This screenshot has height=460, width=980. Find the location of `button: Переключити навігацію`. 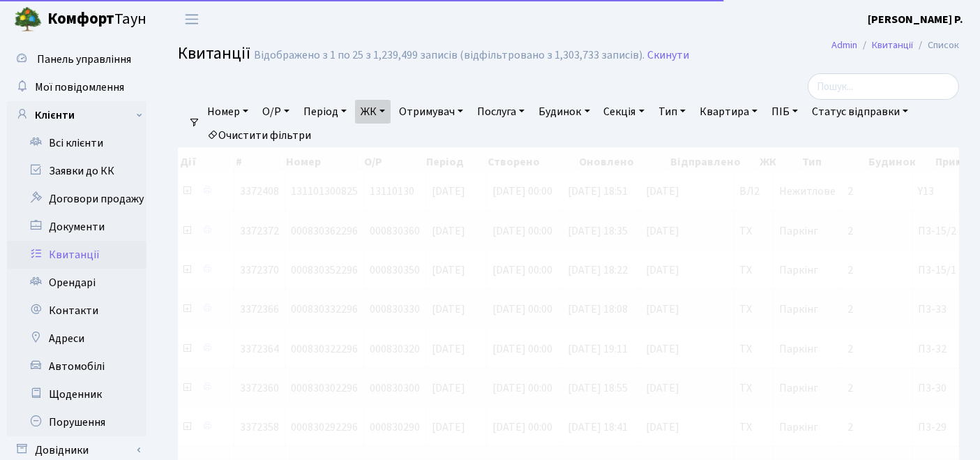

button: Переключити навігацію is located at coordinates (192, 19).